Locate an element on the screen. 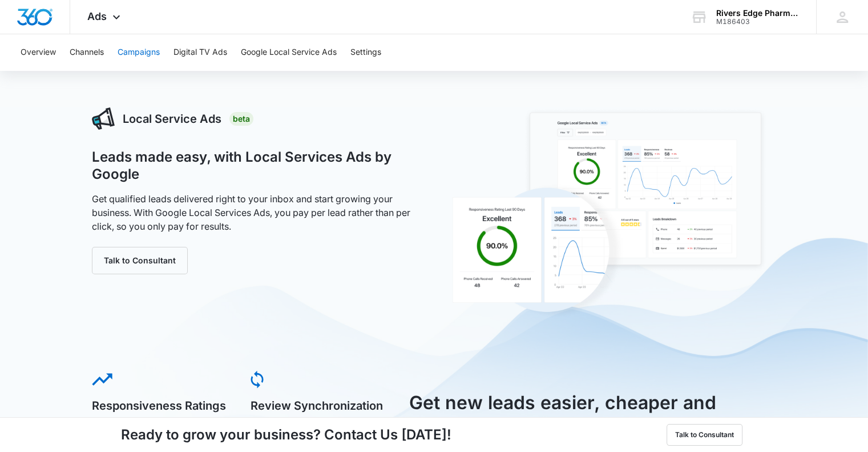 Image resolution: width=868 pixels, height=452 pixels. button: Digital TV Ads is located at coordinates (200, 53).